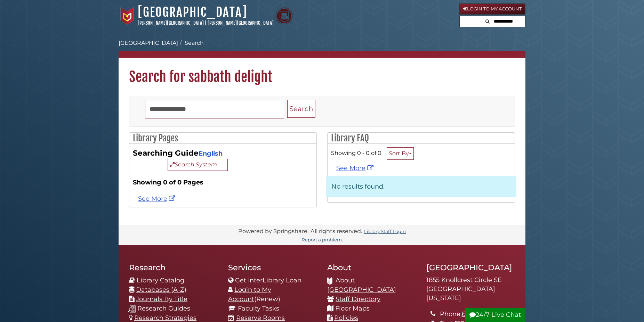 This screenshot has height=322, width=644. Describe the element at coordinates (162, 299) in the screenshot. I see `a: Journals By Title` at that location.